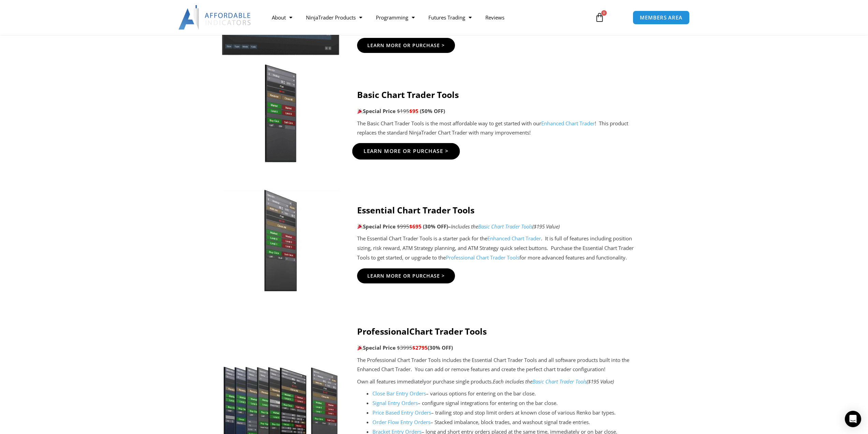 The image size is (868, 434). I want to click on div: Open Intercom Messenger, so click(853, 419).